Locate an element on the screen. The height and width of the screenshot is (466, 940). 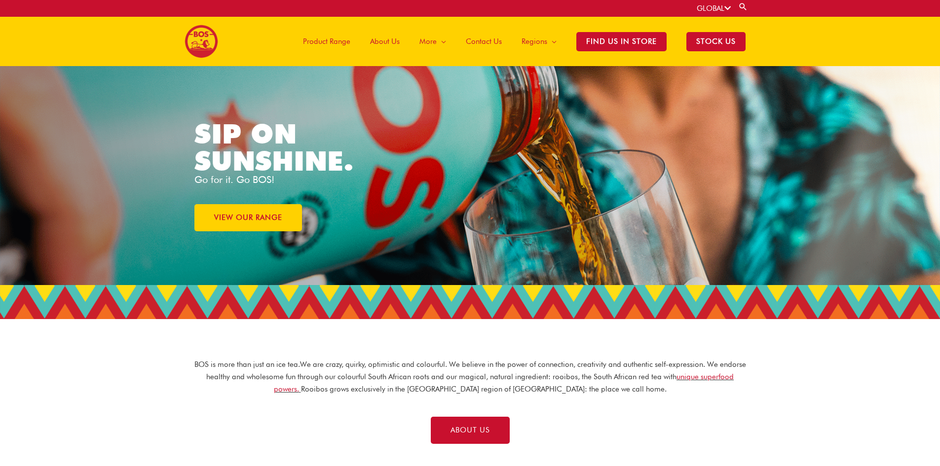
p: BOS is more than just an ice tea. We are crazy, quirky, optimistic and colourful. We believe in t... is located at coordinates (470, 377).